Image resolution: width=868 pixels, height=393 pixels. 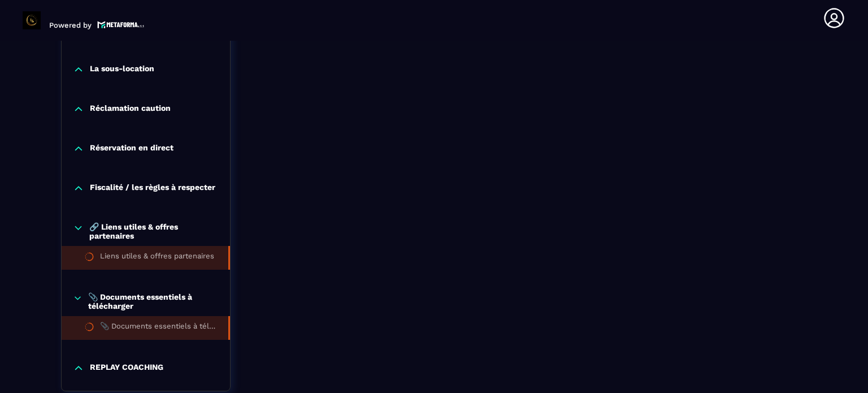 What do you see at coordinates (121, 24) in the screenshot?
I see `img: logo` at bounding box center [121, 24].